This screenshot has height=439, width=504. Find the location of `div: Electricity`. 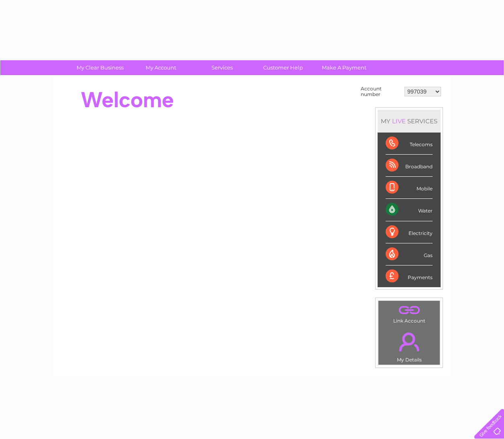

div: Electricity is located at coordinates (409, 232).